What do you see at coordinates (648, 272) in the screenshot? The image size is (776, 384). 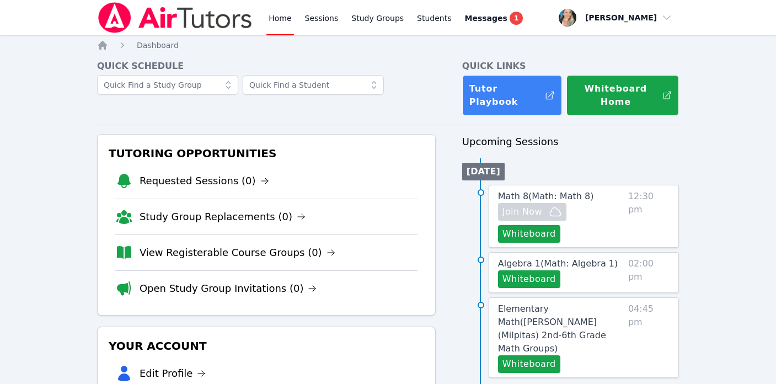 I see `span: 02:00 pm` at bounding box center [648, 272].